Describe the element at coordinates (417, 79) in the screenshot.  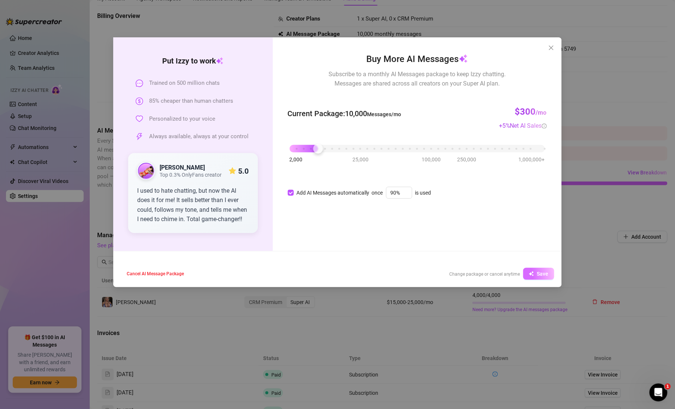
I see `span: Subscribe to a monthly AI Messages package to keep Izzy chatting. Messages are shared across all ...` at that location.